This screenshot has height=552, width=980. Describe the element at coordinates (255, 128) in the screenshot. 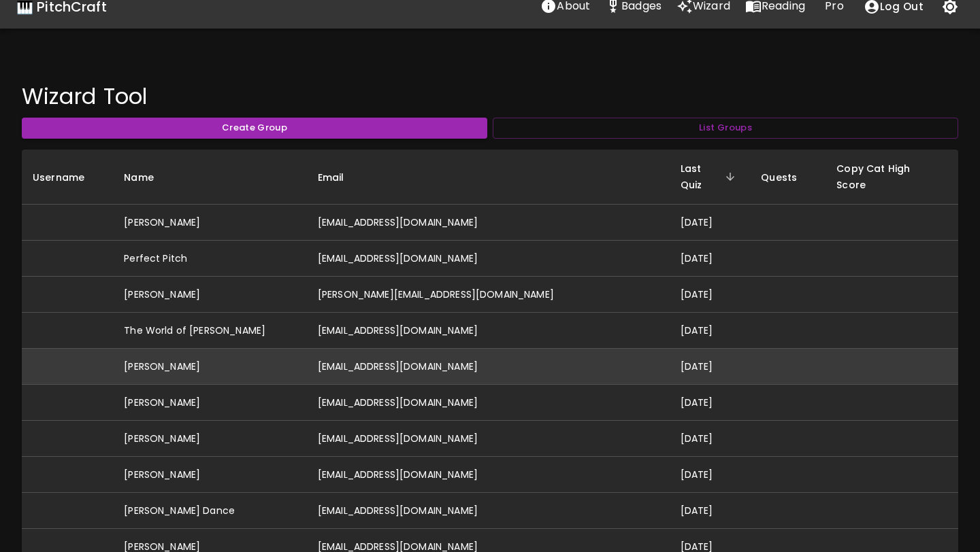

I see `button: Create Group` at that location.